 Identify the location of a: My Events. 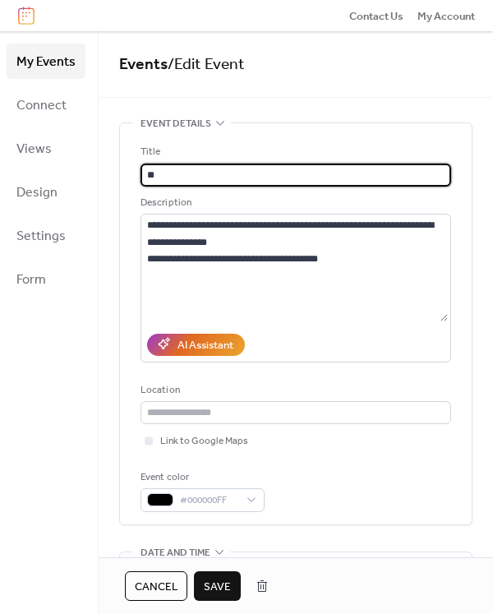
(46, 61).